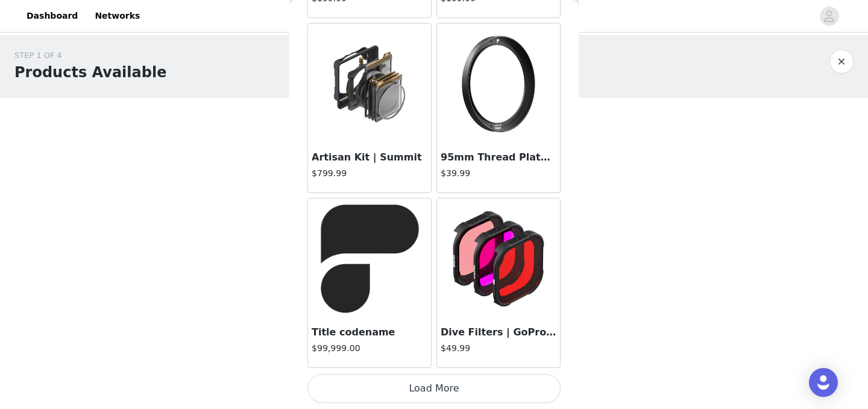 The width and height of the screenshot is (868, 409). Describe the element at coordinates (369, 259) in the screenshot. I see `img: Title codename` at that location.